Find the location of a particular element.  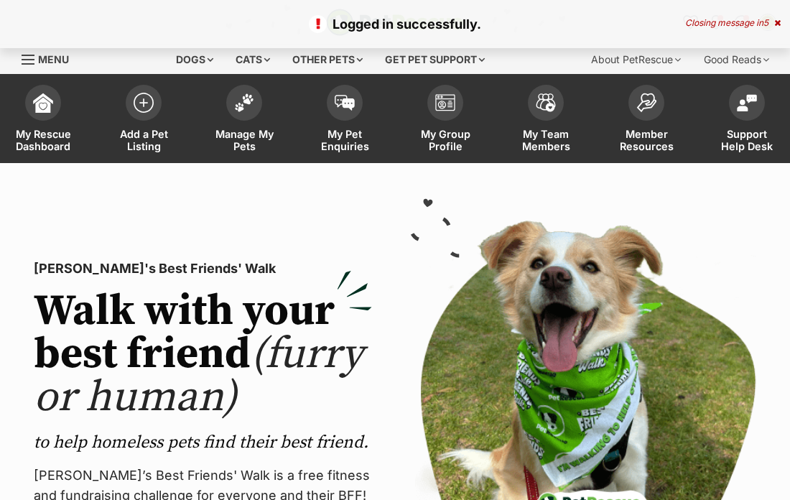

h2: Walk with your best friend is located at coordinates (202, 355).